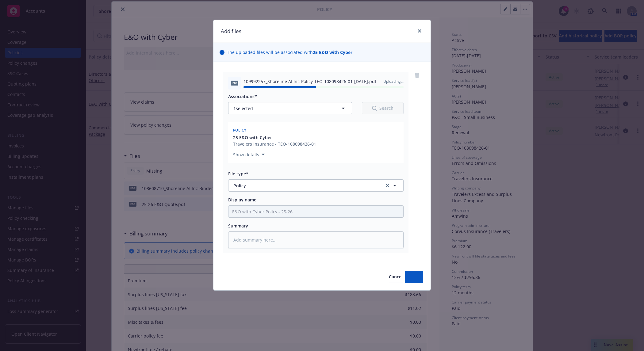  Describe the element at coordinates (316, 212) in the screenshot. I see `input: Add display name here...` at that location.